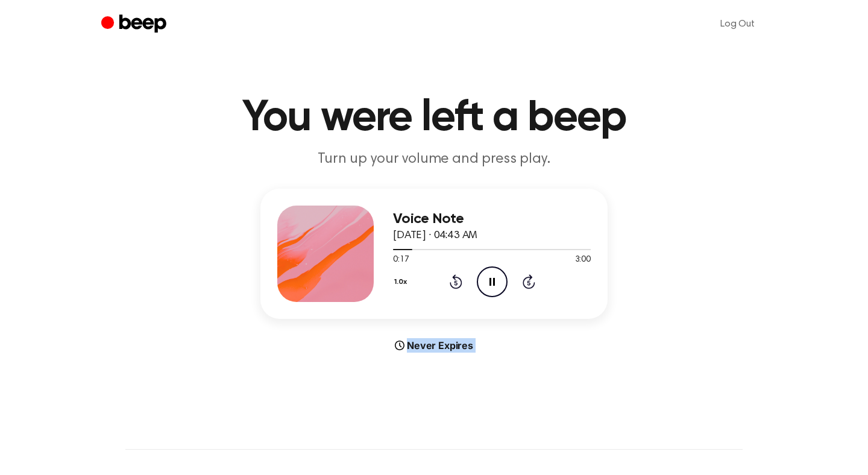  Describe the element at coordinates (434, 346) in the screenshot. I see `div: Never Expires` at that location.